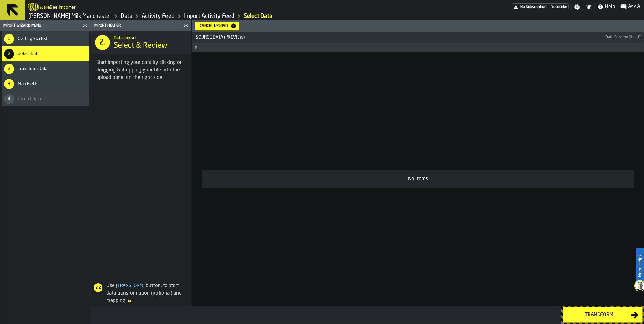 Image resolution: width=644 pixels, height=324 pixels. I want to click on span: Help, so click(610, 7).